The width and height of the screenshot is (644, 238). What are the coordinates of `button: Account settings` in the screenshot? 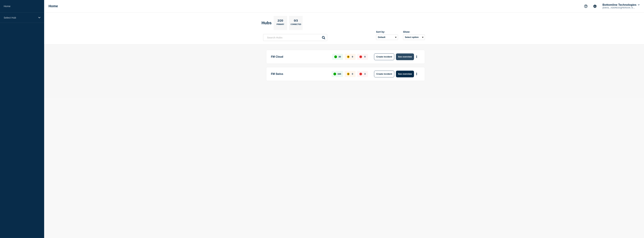 It's located at (595, 6).